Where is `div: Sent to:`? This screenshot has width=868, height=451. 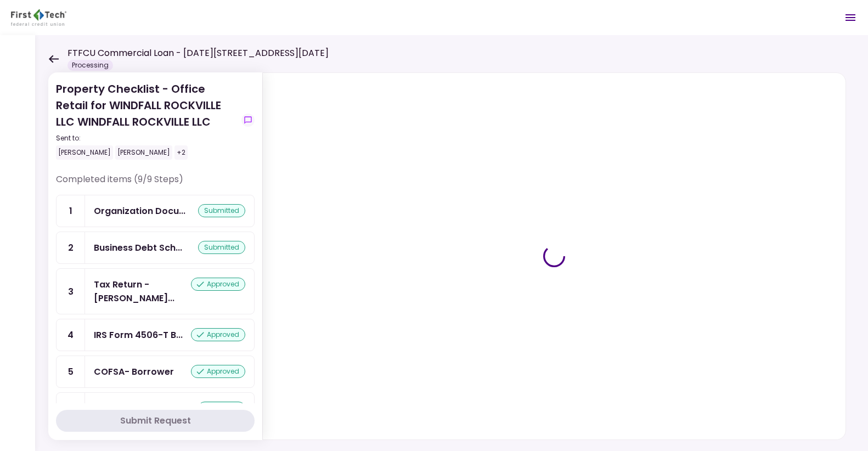
div: Sent to: is located at coordinates (147, 139).